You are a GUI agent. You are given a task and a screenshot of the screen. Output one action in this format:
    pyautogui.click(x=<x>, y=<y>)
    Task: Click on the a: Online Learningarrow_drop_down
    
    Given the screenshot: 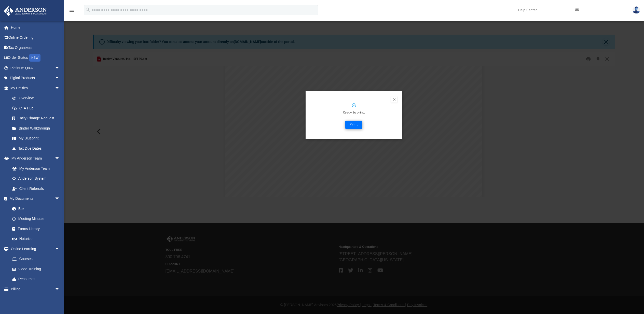 What is the action you would take?
    pyautogui.click(x=34, y=249)
    